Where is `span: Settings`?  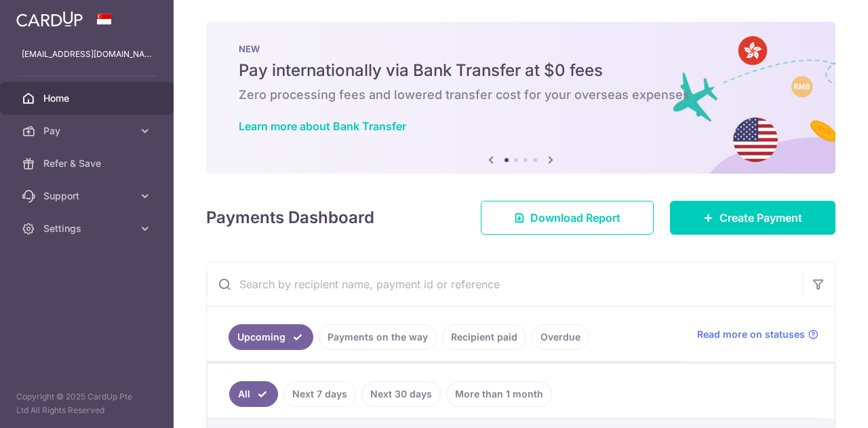
span: Settings is located at coordinates (88, 228).